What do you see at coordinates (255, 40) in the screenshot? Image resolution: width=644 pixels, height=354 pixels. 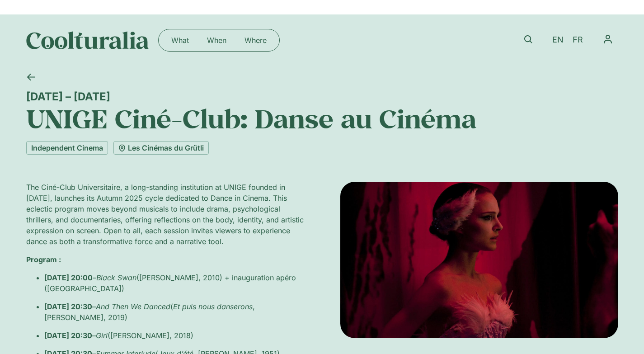 I see `a: Where` at bounding box center [255, 40].